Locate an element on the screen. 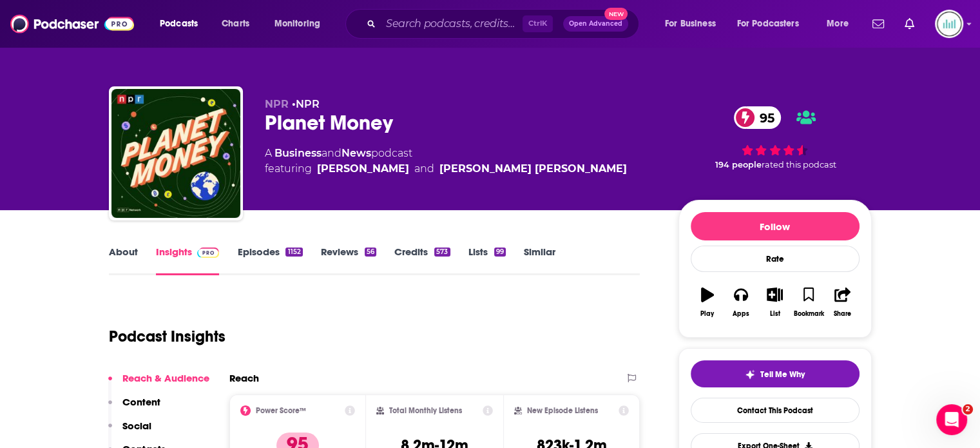  span: NPR is located at coordinates (276, 104).